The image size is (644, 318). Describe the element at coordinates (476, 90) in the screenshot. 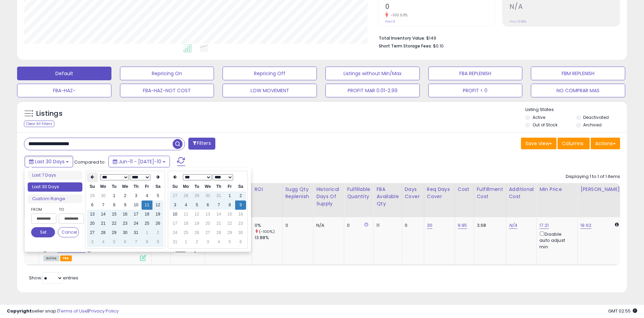

I see `button: PROFIT < 0` at that location.